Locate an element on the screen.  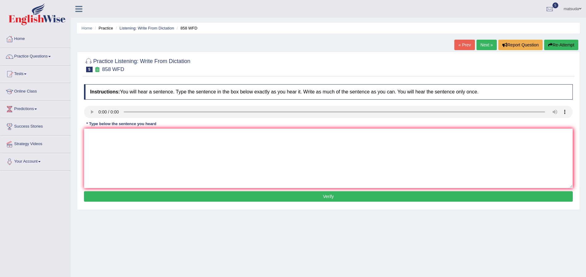
li: Practice is located at coordinates (103, 28).